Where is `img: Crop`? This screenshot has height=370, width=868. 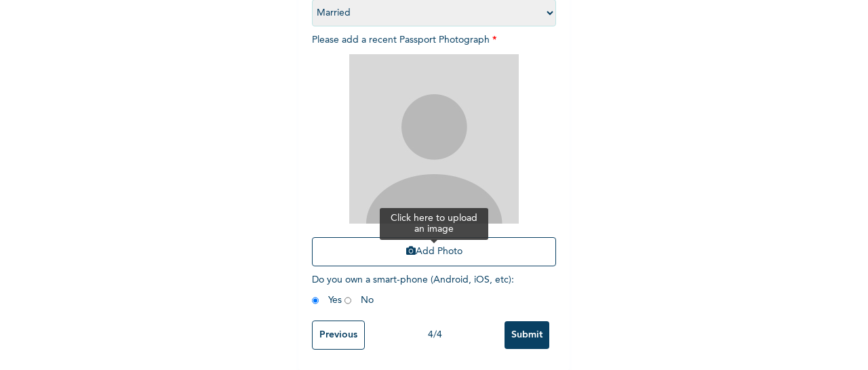
img: Crop is located at coordinates (434, 139).